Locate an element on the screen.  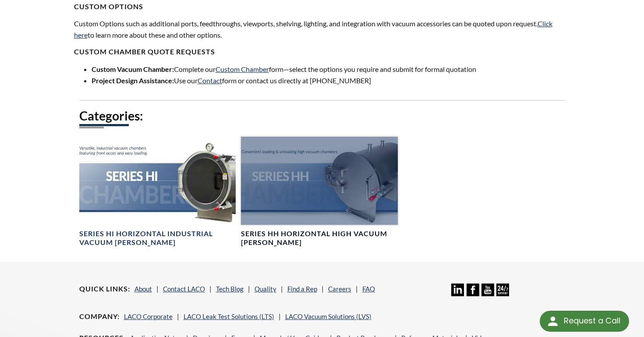
a: Click here is located at coordinates (314, 29).